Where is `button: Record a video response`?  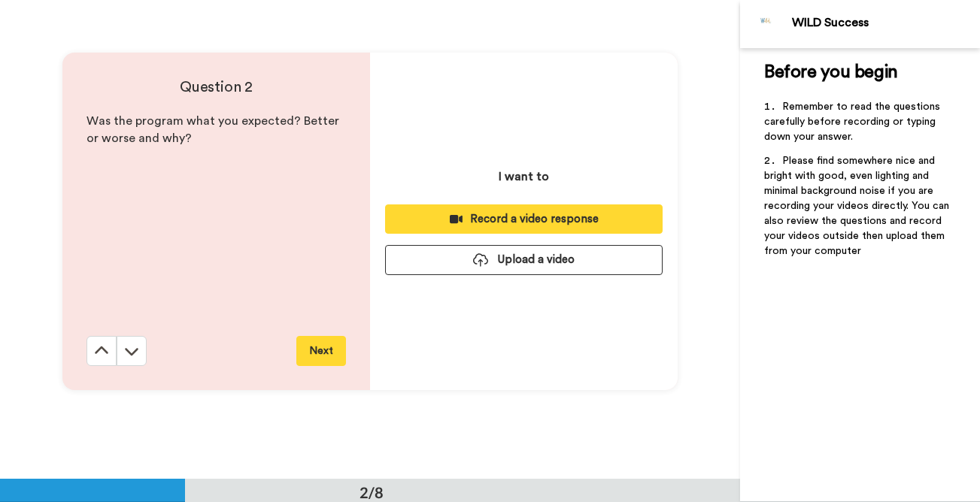
button: Record a video response is located at coordinates (523, 219).